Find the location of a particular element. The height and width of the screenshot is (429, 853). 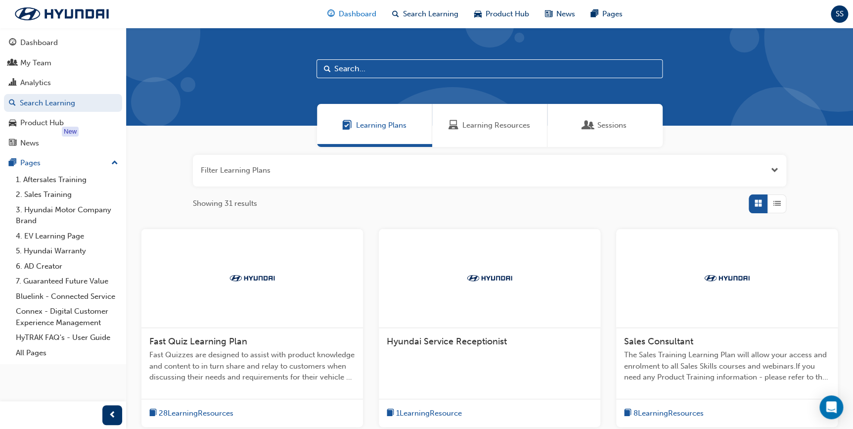

div: Pages is located at coordinates (30, 163).